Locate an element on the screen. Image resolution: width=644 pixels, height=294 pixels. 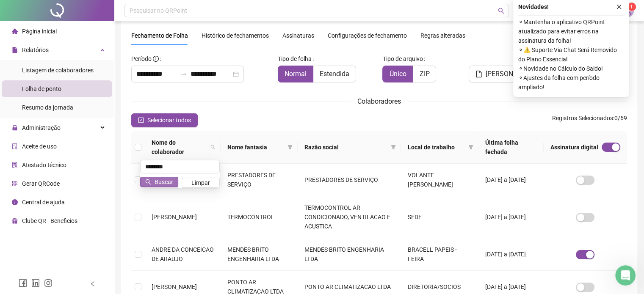
span: ⚬ Ajustes da folha com período ampliado! is located at coordinates (571, 82).